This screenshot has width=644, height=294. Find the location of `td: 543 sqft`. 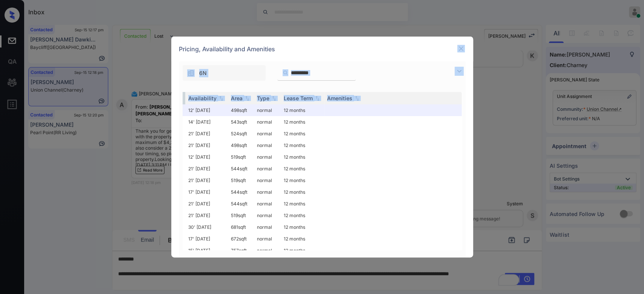

td: 543 sqft is located at coordinates (241, 122).